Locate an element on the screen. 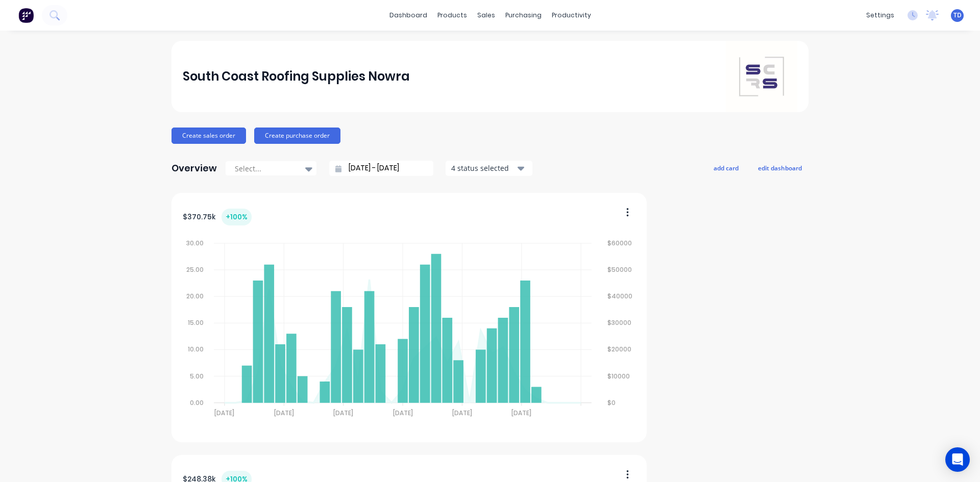  div: products is located at coordinates (453, 16).